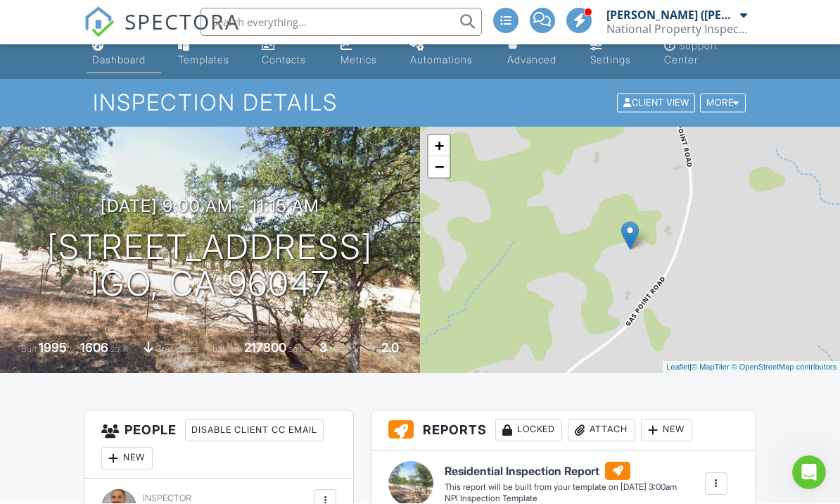 This screenshot has width=840, height=504. Describe the element at coordinates (439, 146) in the screenshot. I see `a: Zoom in` at that location.